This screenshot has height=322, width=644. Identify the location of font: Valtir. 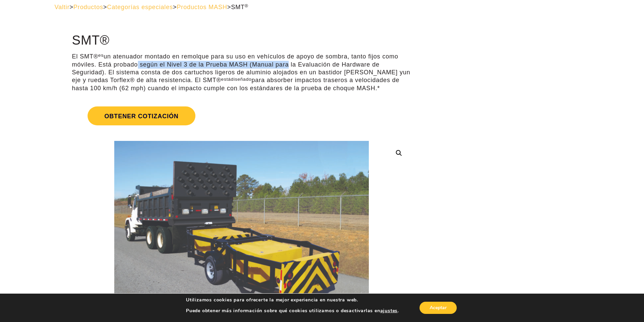
(62, 7).